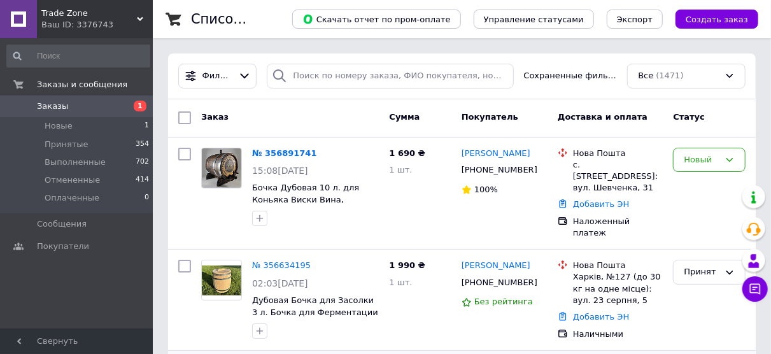 This screenshot has width=771, height=354. I want to click on span: Все, so click(646, 76).